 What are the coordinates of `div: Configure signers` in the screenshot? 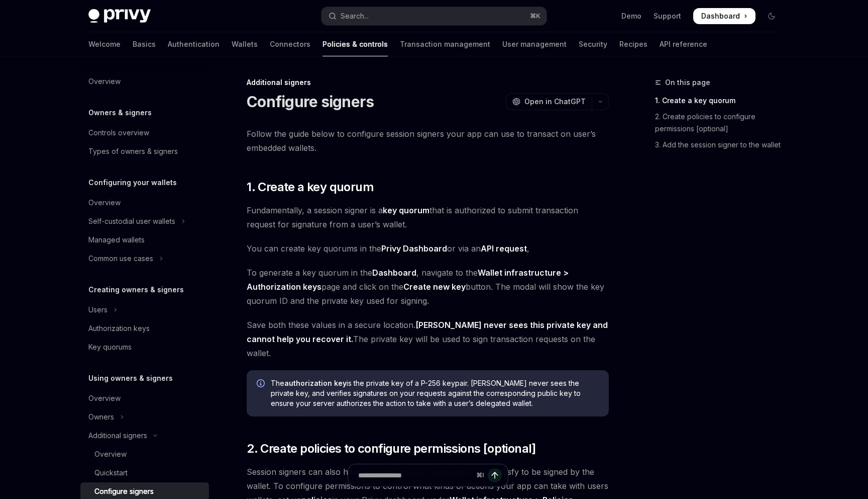 It's located at (124, 491).